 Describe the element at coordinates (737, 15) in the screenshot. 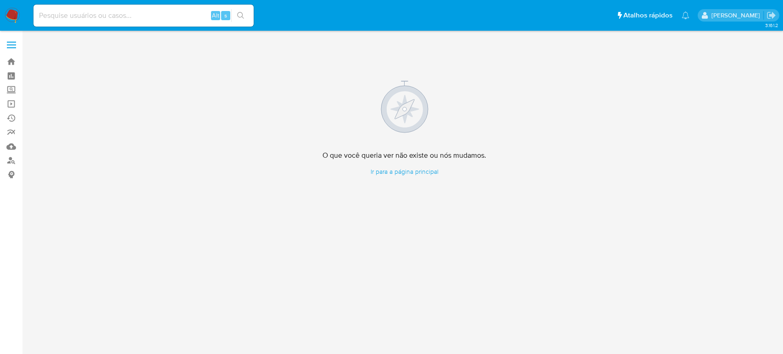

I see `p: erico.trevizan@mercadopago.com.br` at that location.